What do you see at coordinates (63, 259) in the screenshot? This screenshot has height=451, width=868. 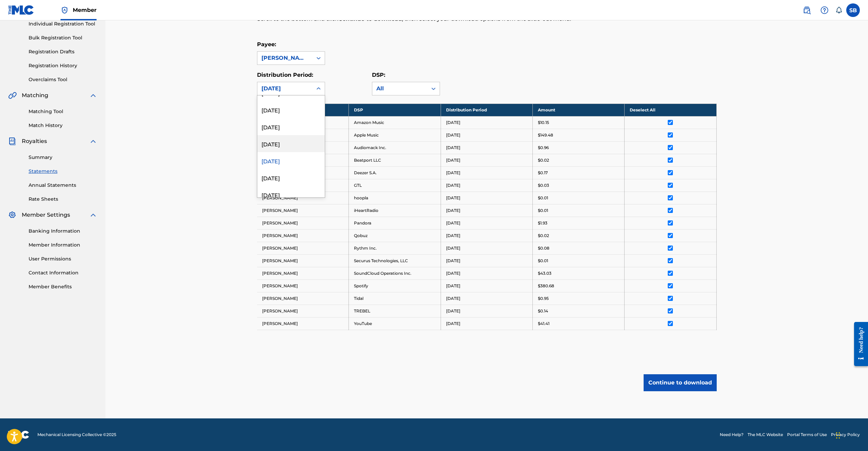 I see `a: User Permissions` at bounding box center [63, 259].